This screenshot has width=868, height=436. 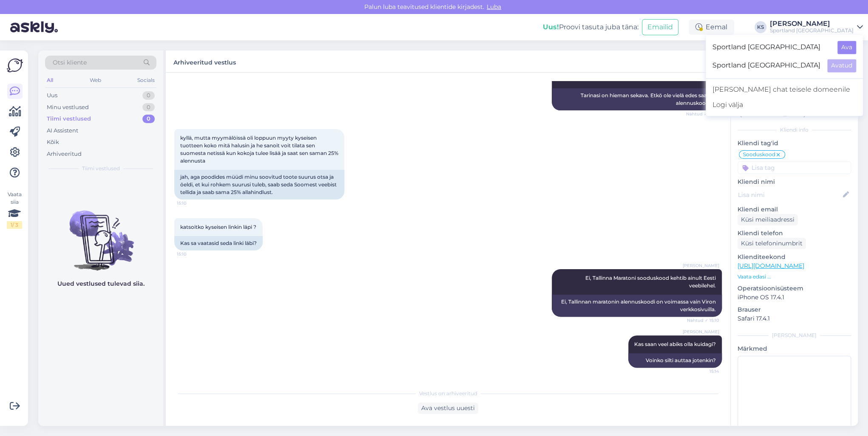 What do you see at coordinates (101, 234) in the screenshot?
I see `img: No chats` at bounding box center [101, 234].